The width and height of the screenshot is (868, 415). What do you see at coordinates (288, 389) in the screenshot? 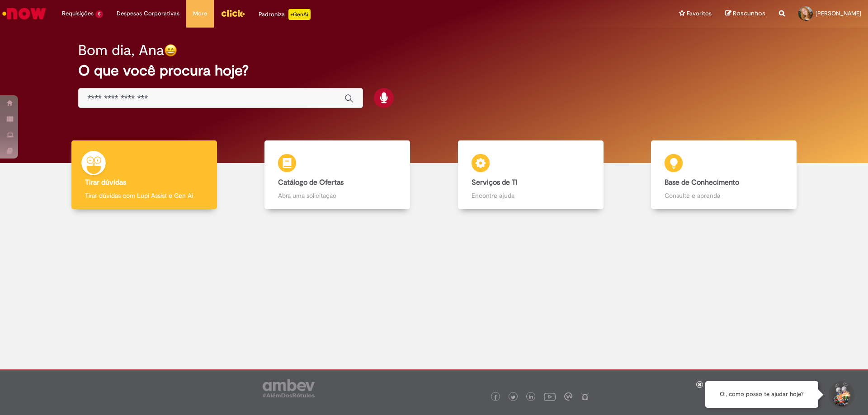
I see `img: logo_footer_ambev_rotulo_gray.png` at bounding box center [288, 389].